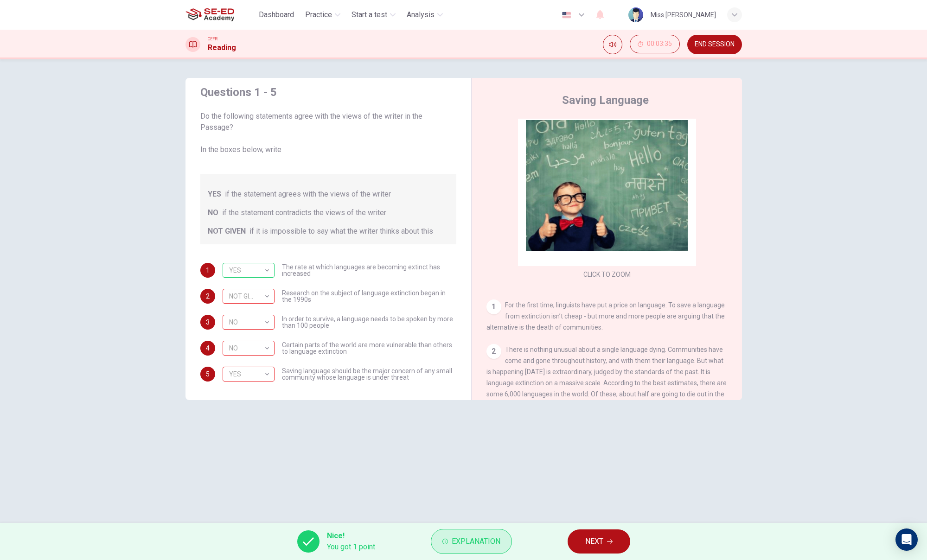  What do you see at coordinates (208, 322) in the screenshot?
I see `span: 3` at bounding box center [208, 322].